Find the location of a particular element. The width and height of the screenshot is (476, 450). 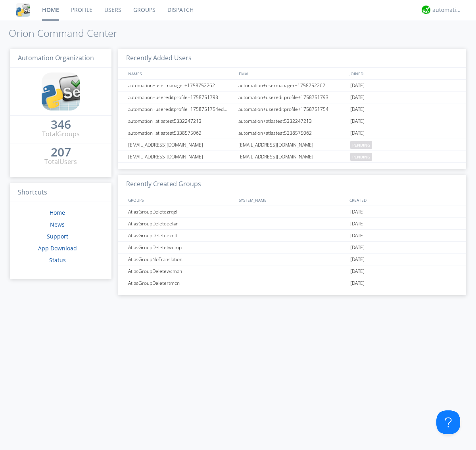

a: Status is located at coordinates (57, 260).